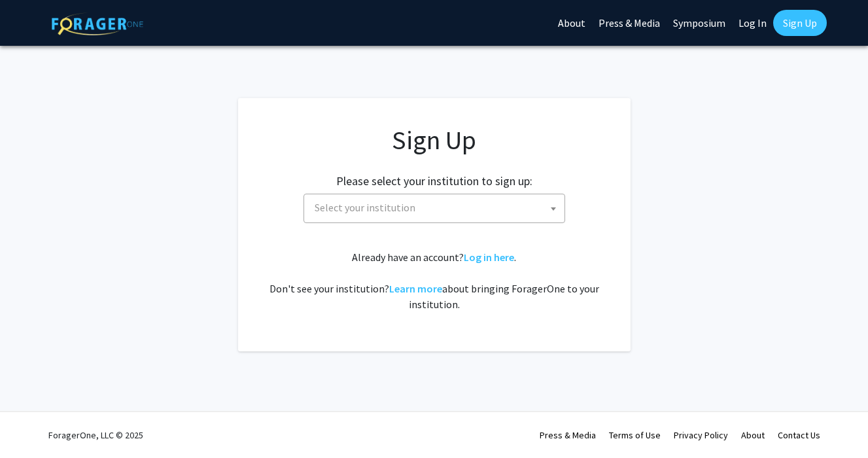  I want to click on a: Terms of Use, so click(634, 434).